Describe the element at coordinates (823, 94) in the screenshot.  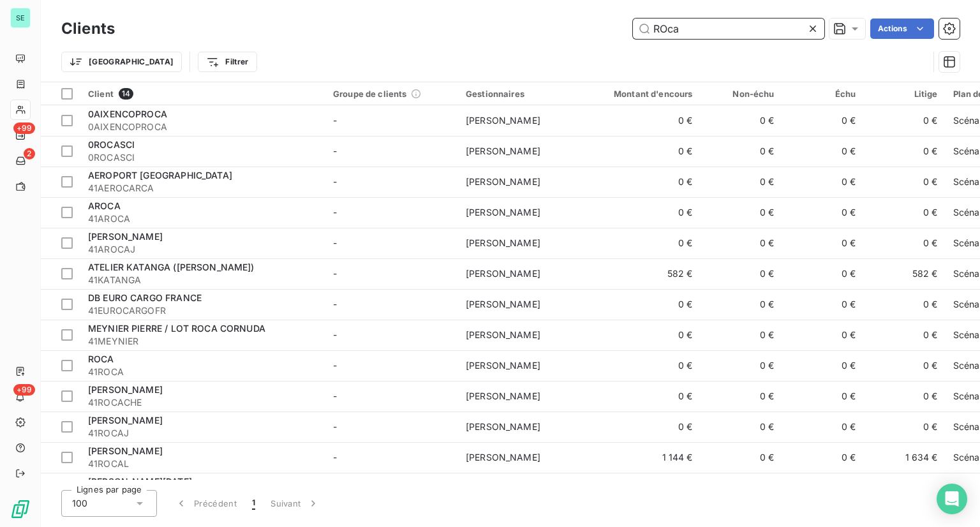
I see `div: Échu` at that location.